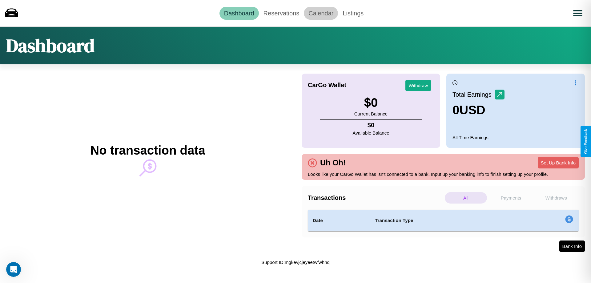  What do you see at coordinates (371, 133) in the screenshot?
I see `p: Available Balance` at bounding box center [371, 133].